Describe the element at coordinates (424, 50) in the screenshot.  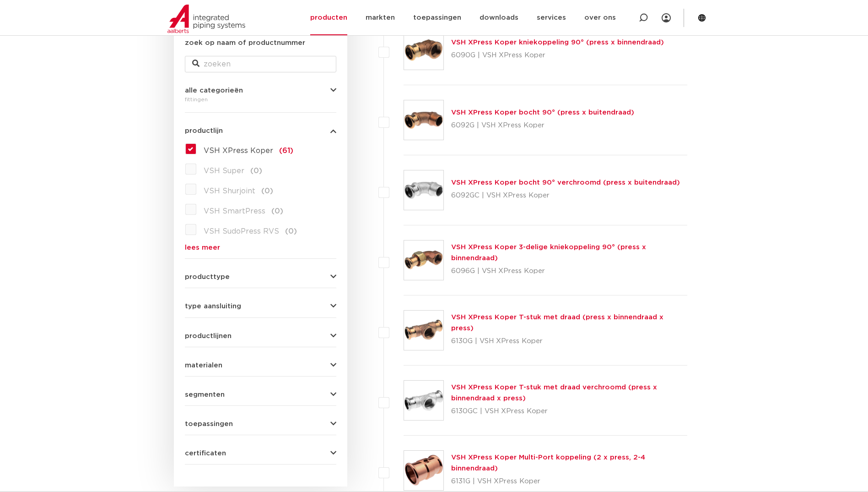
I see `img: Thumbnail for VSH XPress Koper kniekoppeling 90° (press x binnendraad)` at that location.